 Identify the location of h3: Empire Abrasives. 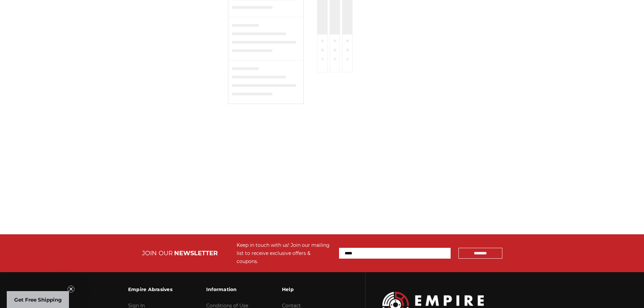
(150, 290).